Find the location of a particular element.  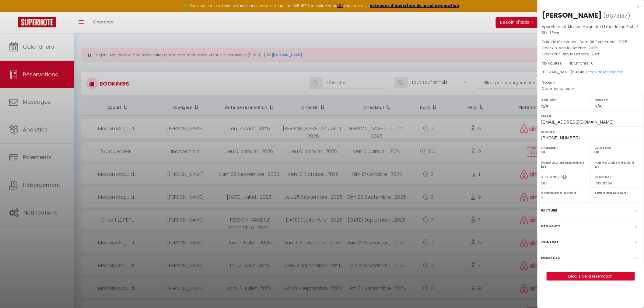

span: 693.4 is located at coordinates (577, 72).